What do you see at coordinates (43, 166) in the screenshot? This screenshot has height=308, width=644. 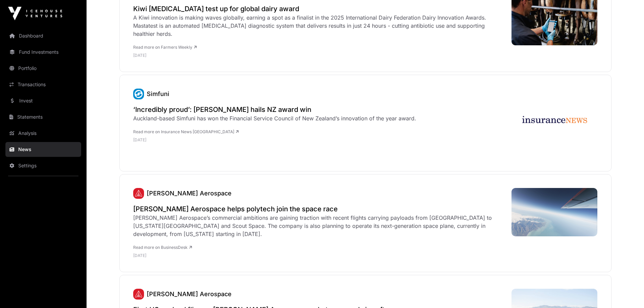 I see `a: Settings` at bounding box center [43, 166].